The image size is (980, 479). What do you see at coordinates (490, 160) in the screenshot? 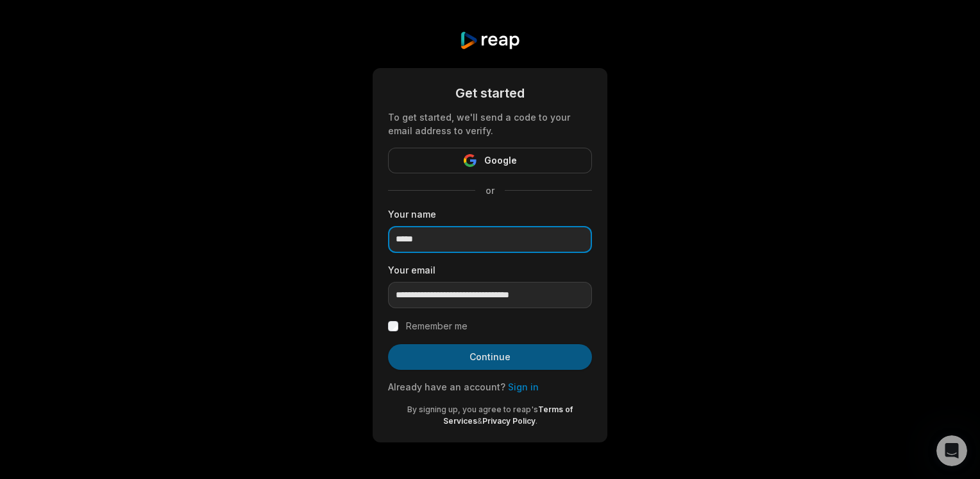
I see `button: Google` at bounding box center [490, 160].